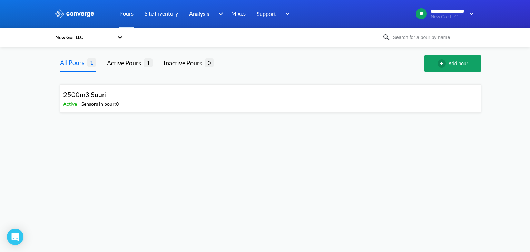 This screenshot has height=252, width=530. Describe the element at coordinates (453, 63) in the screenshot. I see `button: Add pour` at that location.